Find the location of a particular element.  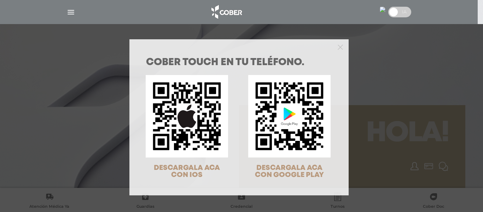

button: Close is located at coordinates (340, 47).